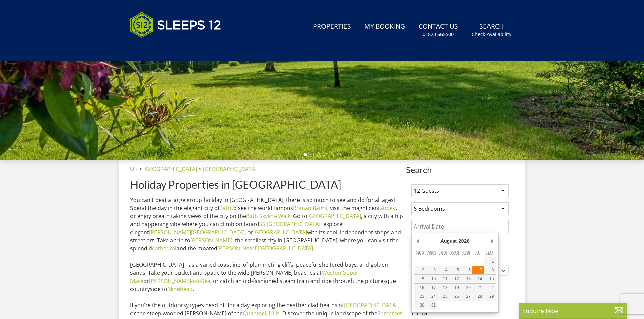 Image resolution: width=644 pixels, height=319 pixels. Describe the element at coordinates (418, 241) in the screenshot. I see `button: Previous Month` at that location.